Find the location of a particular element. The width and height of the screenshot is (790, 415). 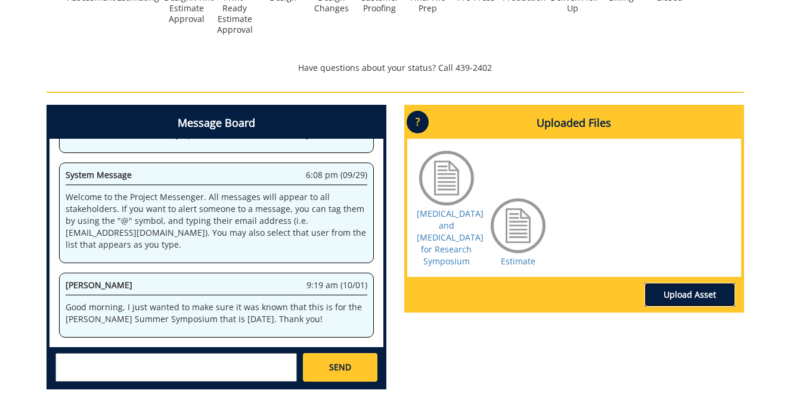

h4: Uploaded Files is located at coordinates (574, 123).